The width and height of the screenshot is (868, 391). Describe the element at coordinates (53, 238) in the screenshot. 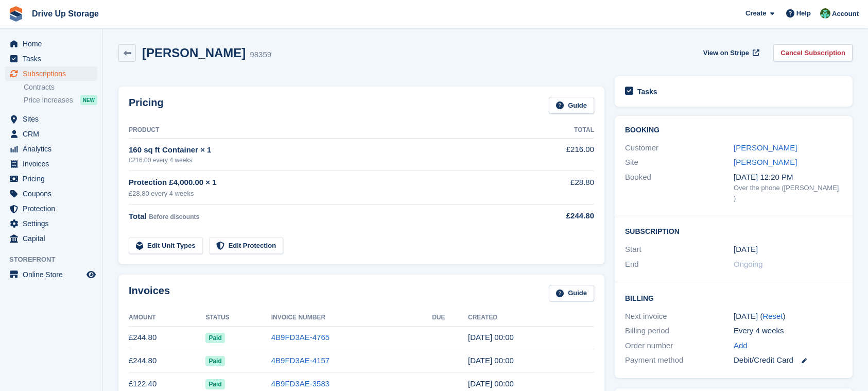

I see `span: Capital` at that location.